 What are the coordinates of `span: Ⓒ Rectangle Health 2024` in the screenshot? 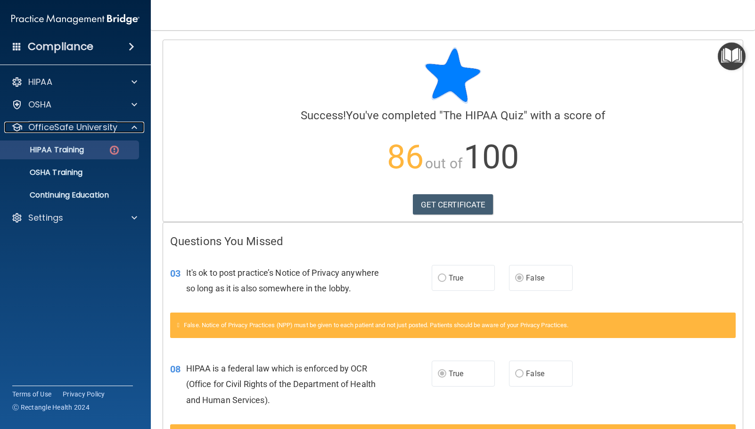 It's located at (51, 407).